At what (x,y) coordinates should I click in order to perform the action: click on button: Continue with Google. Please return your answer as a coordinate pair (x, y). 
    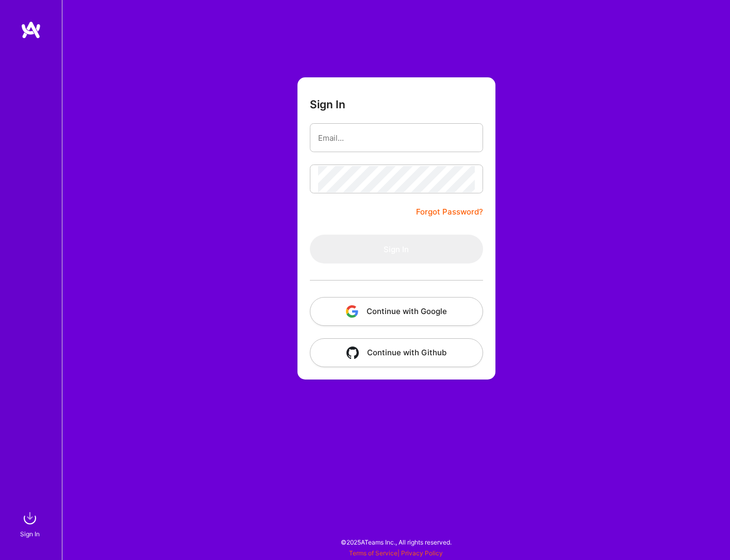
    Looking at the image, I should click on (397, 311).